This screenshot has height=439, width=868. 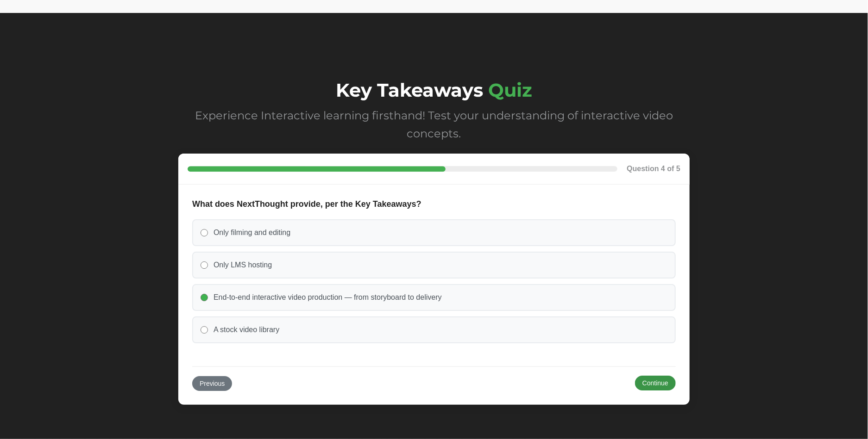 I want to click on span: Experience Interactive learning firsthand! Test your understanding of interactive video concepts., so click(x=434, y=125).